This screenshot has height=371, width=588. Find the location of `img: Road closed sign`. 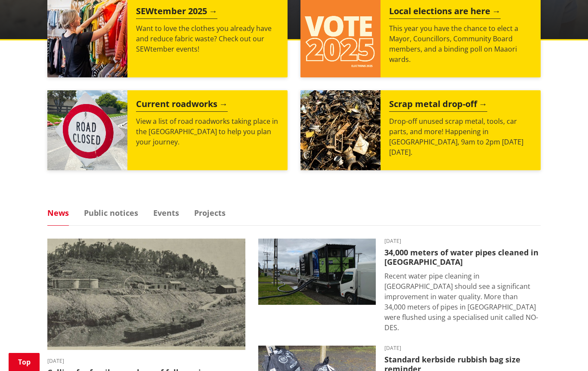

img: Road closed sign is located at coordinates (87, 130).